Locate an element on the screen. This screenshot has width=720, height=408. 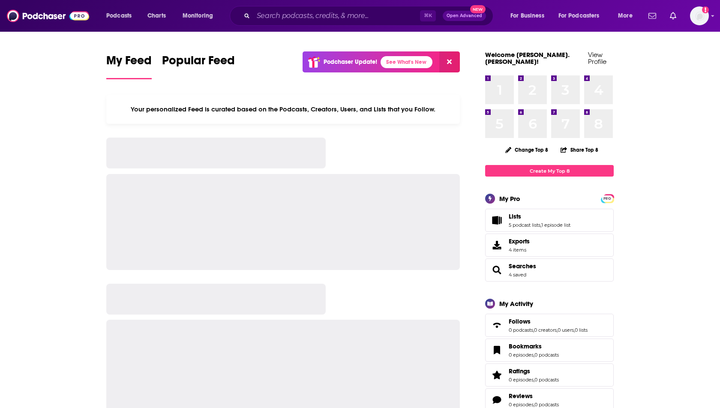
span: Popular Feed is located at coordinates (198, 63).